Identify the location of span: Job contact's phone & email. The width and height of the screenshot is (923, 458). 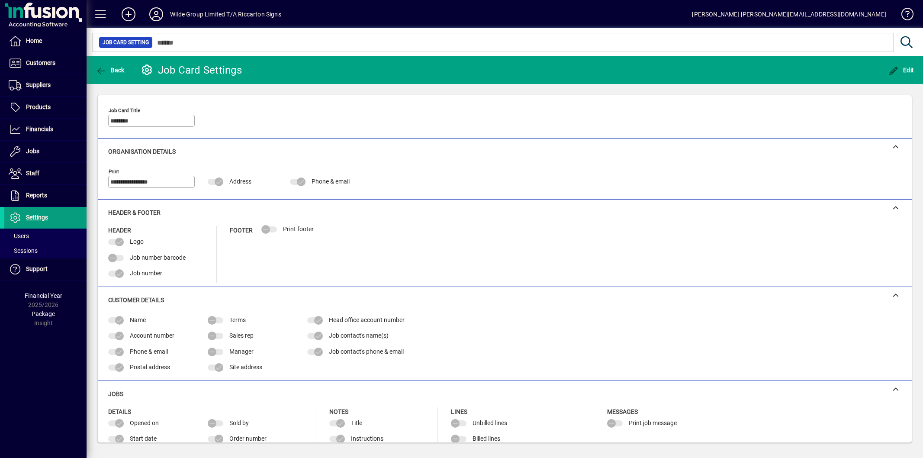
(366, 351).